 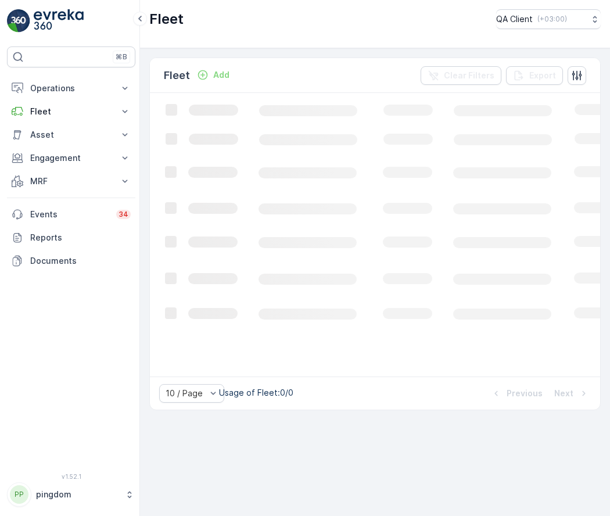 What do you see at coordinates (121, 57) in the screenshot?
I see `p: ⌘B` at bounding box center [121, 57].